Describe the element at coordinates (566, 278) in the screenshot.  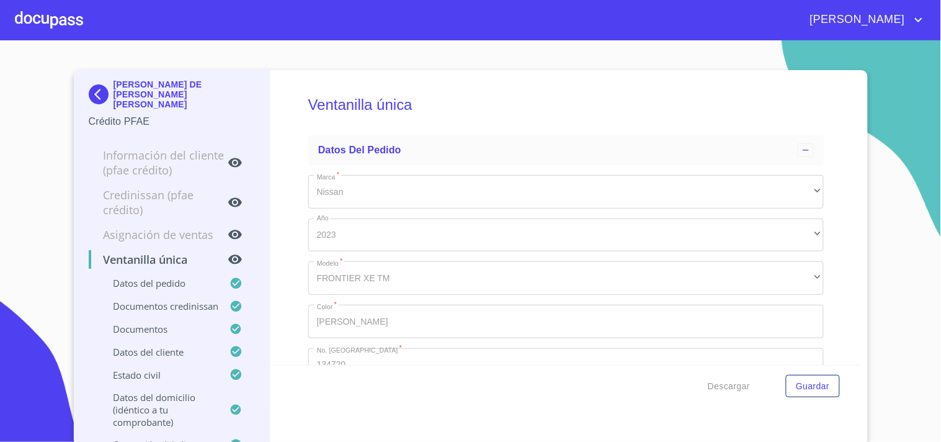
I see `div: FRONTIER XE TM` at that location.